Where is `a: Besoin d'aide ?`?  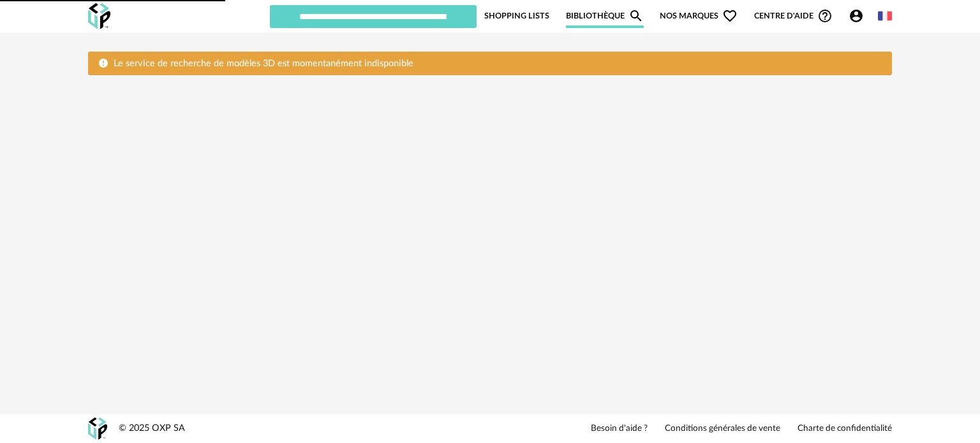
a: Besoin d'aide ? is located at coordinates (619, 429).